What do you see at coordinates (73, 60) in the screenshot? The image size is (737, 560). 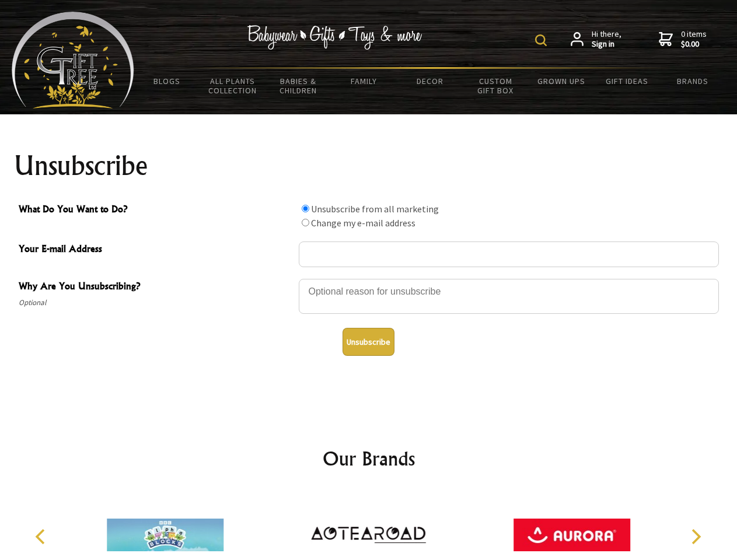 I see `img: Babyware - Gifts - Toys and more...` at bounding box center [73, 60].